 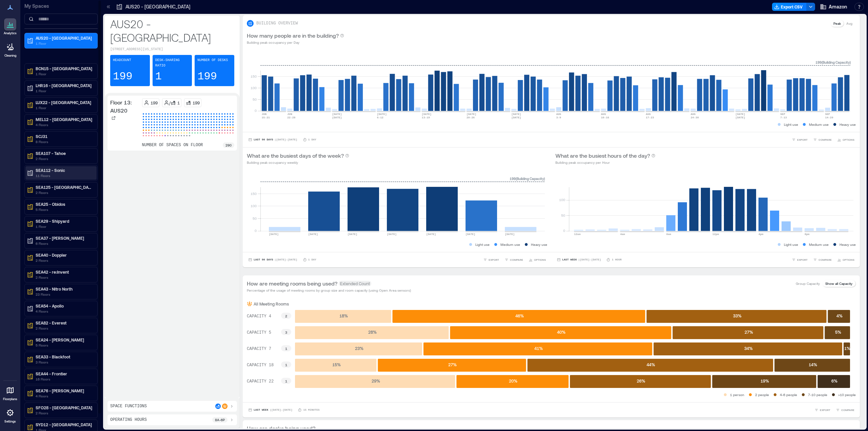 What do you see at coordinates (293, 36) in the screenshot?
I see `p: How many people are in the building?` at bounding box center [293, 36].